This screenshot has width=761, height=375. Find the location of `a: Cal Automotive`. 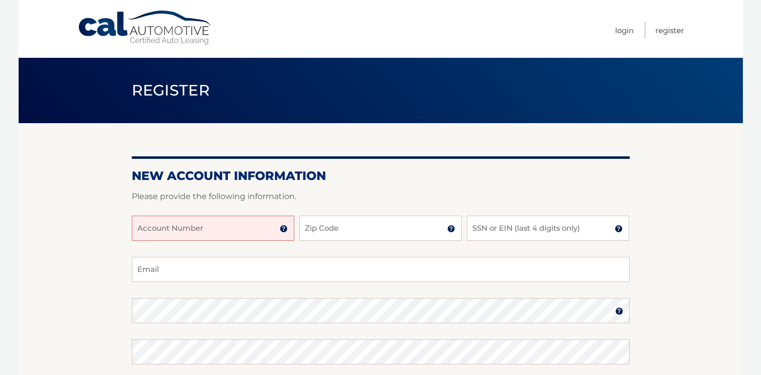

a: Cal Automotive is located at coordinates (145, 28).